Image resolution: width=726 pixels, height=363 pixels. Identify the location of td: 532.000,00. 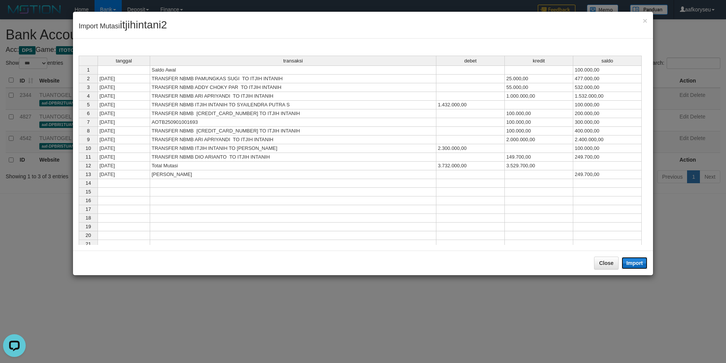
(607, 87).